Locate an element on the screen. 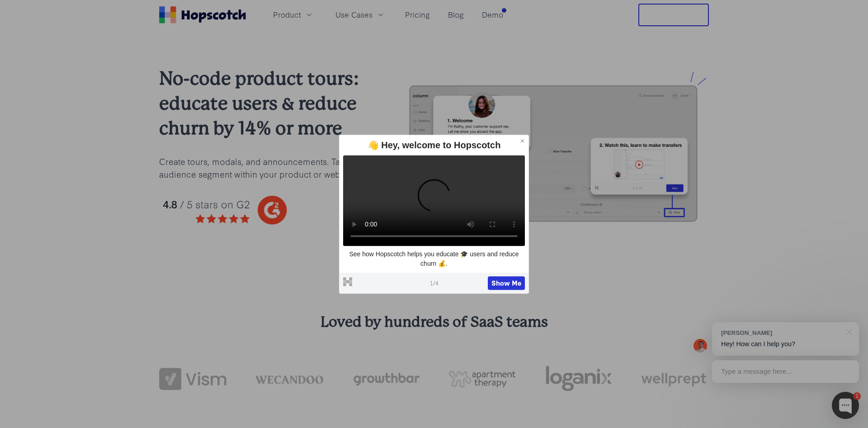  p: Create tours, modals, and announcements. Target any audience segment within your product or website. is located at coordinates (265, 168).